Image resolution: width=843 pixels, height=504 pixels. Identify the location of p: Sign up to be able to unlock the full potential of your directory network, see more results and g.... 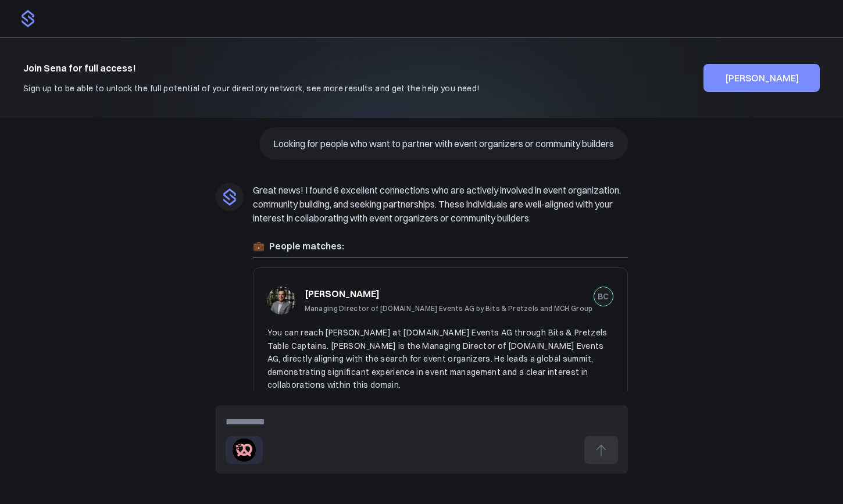
(251, 89).